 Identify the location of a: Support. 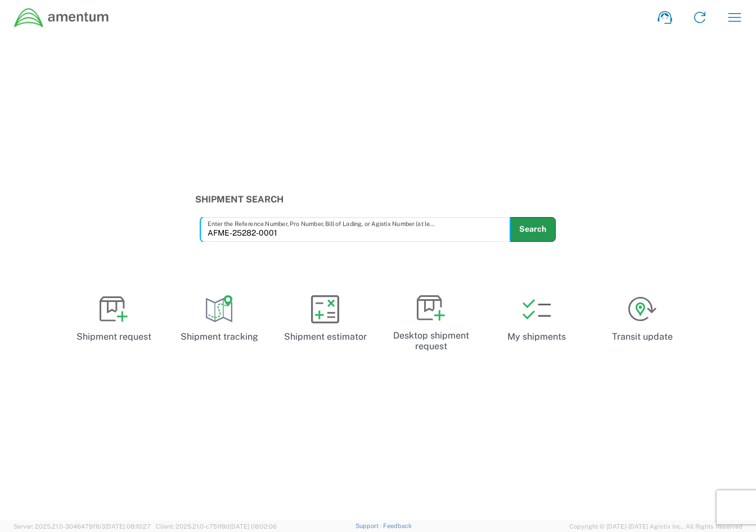
(370, 526).